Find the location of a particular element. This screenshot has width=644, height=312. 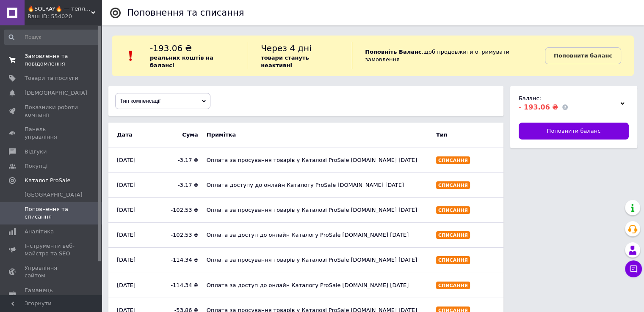

span: -193.06 ₴ is located at coordinates (171, 48).